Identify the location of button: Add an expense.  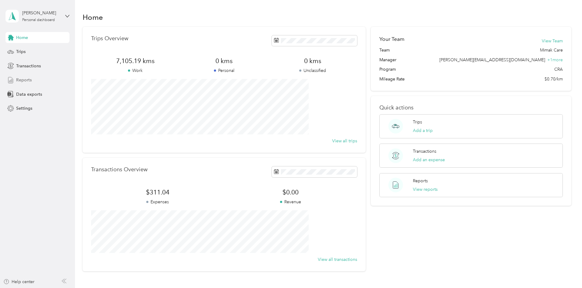
(428, 160).